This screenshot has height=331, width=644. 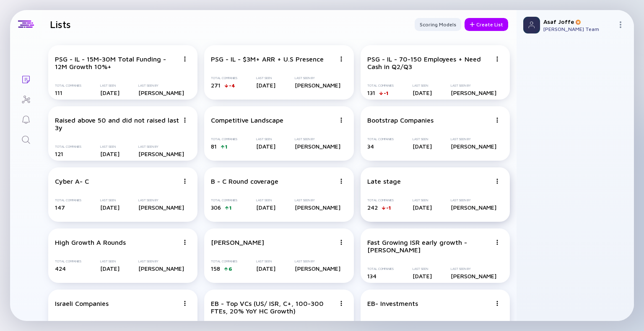 I want to click on a: Reminders, so click(x=26, y=119).